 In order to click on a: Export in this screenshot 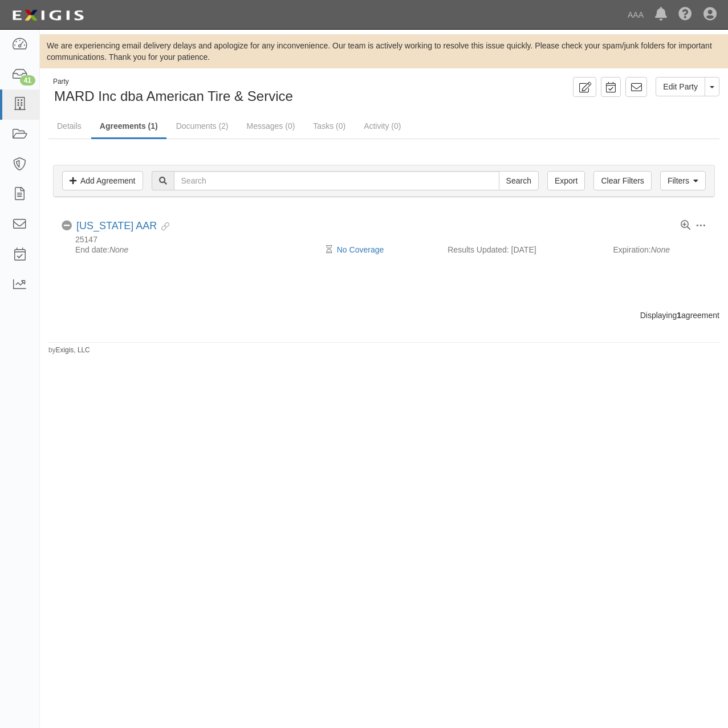, I will do `click(566, 181)`.